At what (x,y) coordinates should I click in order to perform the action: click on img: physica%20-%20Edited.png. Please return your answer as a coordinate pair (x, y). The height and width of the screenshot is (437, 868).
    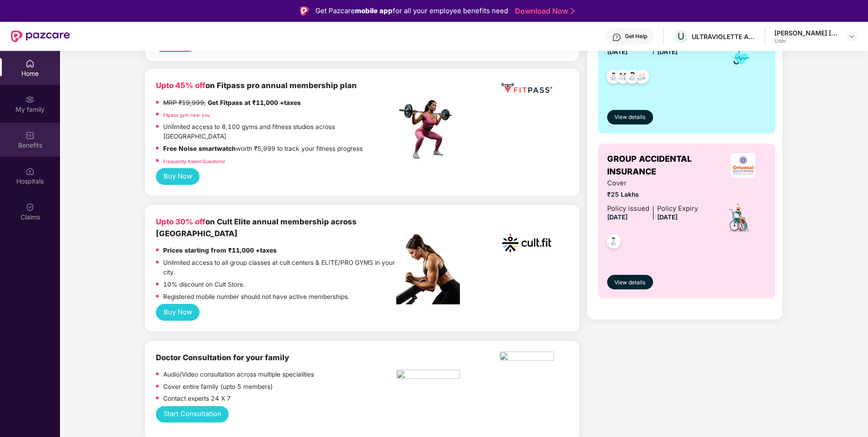
    Looking at the image, I should click on (526, 357).